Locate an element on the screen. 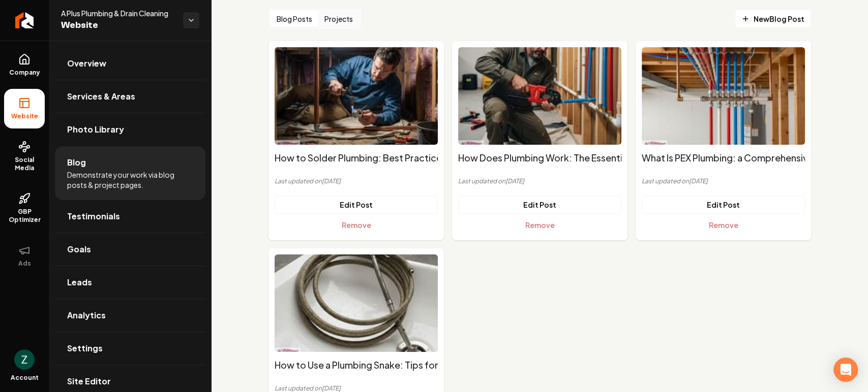  button: Open user button is located at coordinates (25, 360).